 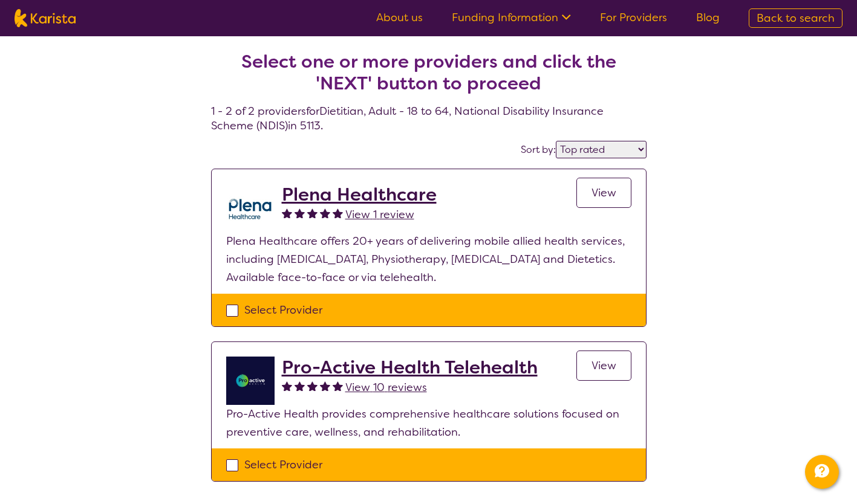 I want to click on a: Pro-Active Health Telehealth, so click(x=409, y=368).